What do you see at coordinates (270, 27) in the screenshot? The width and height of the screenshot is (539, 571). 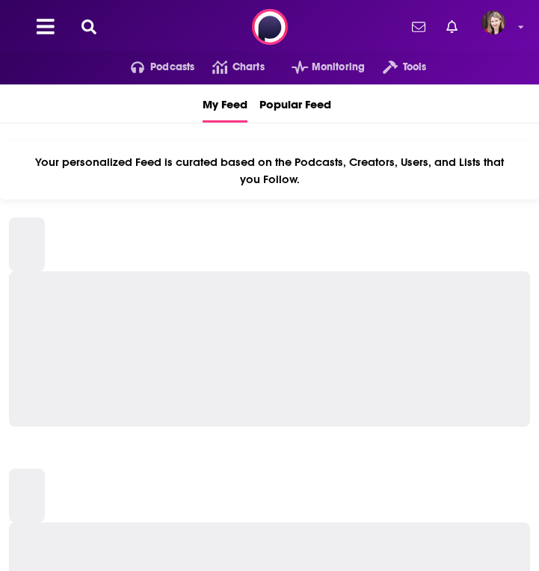 I see `a: Podchaser - Follow, Share and Rate Podcasts` at bounding box center [270, 27].